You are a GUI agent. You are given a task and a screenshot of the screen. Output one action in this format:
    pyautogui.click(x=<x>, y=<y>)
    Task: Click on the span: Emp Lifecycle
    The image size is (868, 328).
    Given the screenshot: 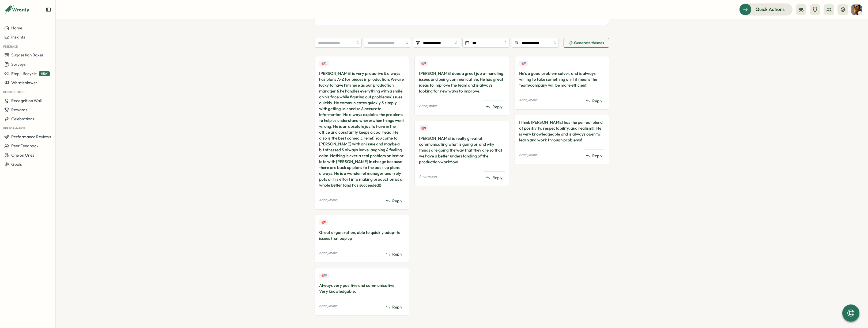 What is the action you would take?
    pyautogui.click(x=24, y=74)
    